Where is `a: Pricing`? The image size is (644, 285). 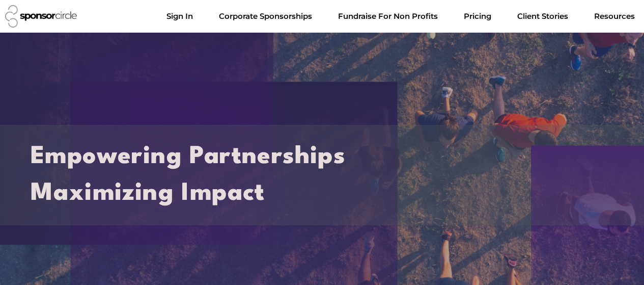 a: Pricing is located at coordinates (478, 16).